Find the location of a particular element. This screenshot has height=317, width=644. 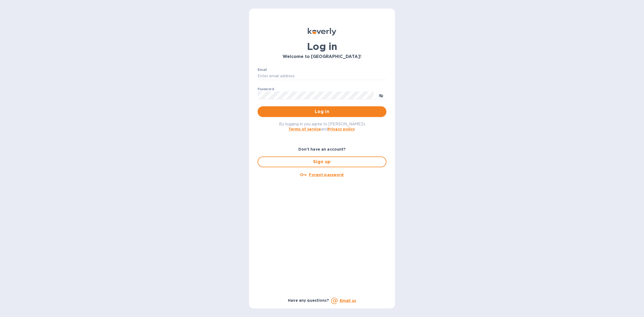

h1: Log in is located at coordinates (322, 46).